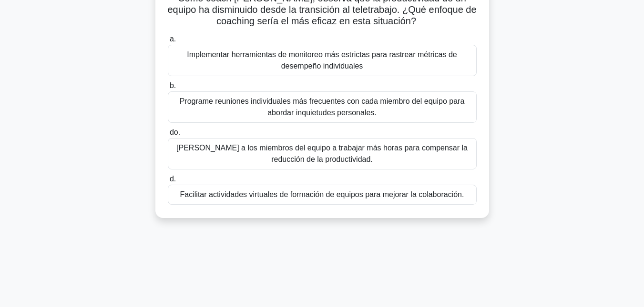 Image resolution: width=644 pixels, height=307 pixels. Describe the element at coordinates (175, 132) in the screenshot. I see `font: do.` at that location.